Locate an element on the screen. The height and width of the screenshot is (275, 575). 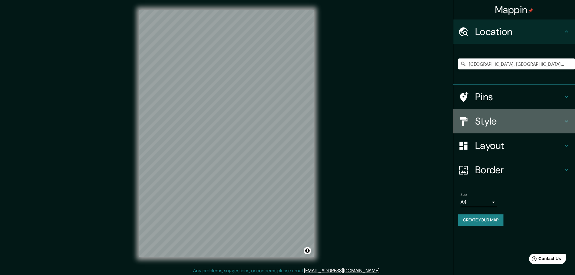
div: Style is located at coordinates (514, 121).